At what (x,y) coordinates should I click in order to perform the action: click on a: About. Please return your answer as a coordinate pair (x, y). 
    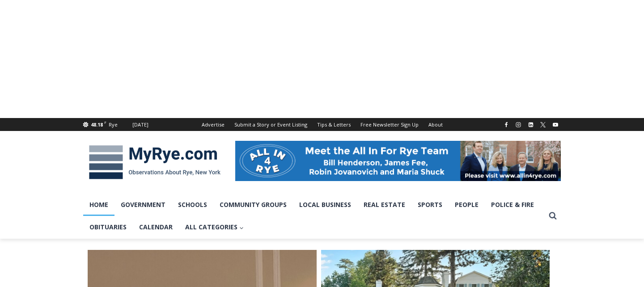
    Looking at the image, I should click on (436, 124).